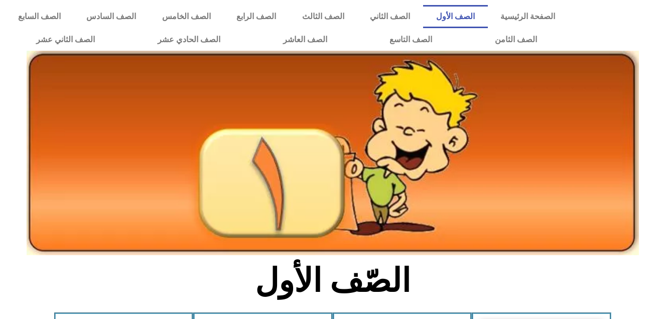 The width and height of the screenshot is (665, 319). What do you see at coordinates (391, 17) in the screenshot?
I see `a: الصف الثاني` at bounding box center [391, 17].